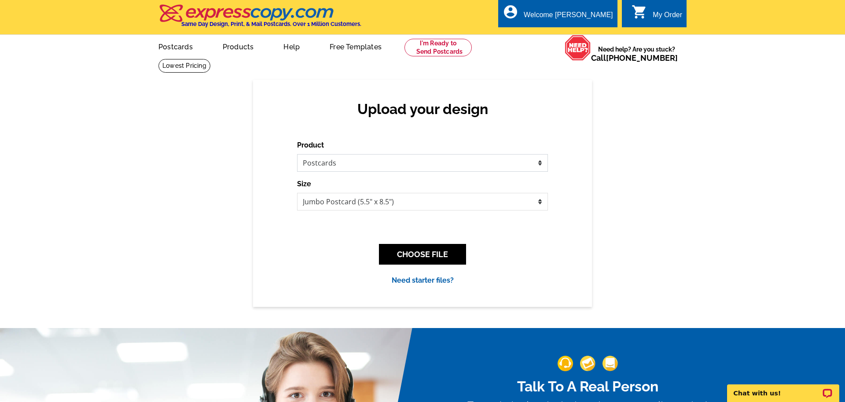 The width and height of the screenshot is (845, 402). Describe the element at coordinates (107, 19) in the screenshot. I see `button: Open LiveChat chat widget` at that location.